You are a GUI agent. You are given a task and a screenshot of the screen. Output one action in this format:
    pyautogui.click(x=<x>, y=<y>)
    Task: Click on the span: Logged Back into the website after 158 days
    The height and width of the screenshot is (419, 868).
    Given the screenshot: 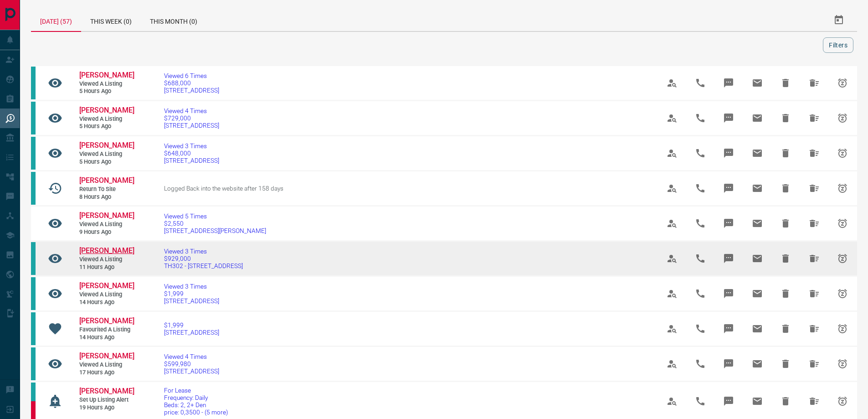 What is the action you would take?
    pyautogui.click(x=224, y=188)
    